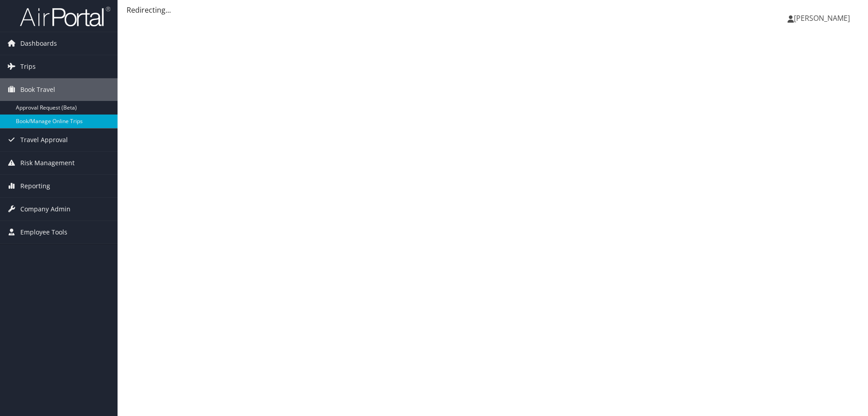 Image resolution: width=868 pixels, height=416 pixels. Describe the element at coordinates (45, 209) in the screenshot. I see `span: Company Admin` at that location.